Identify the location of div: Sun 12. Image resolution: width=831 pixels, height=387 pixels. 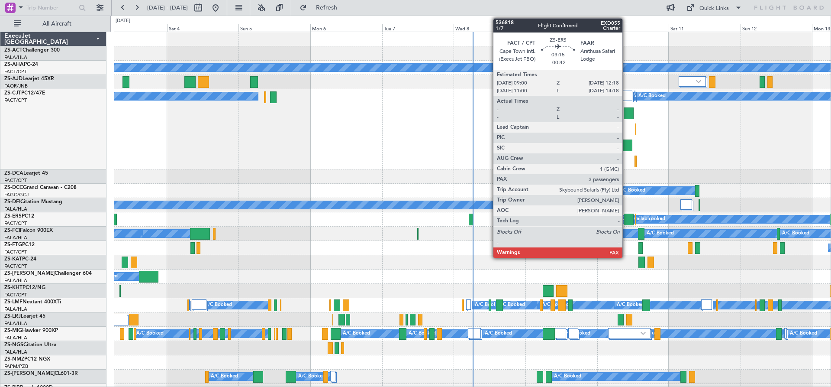
(777, 28).